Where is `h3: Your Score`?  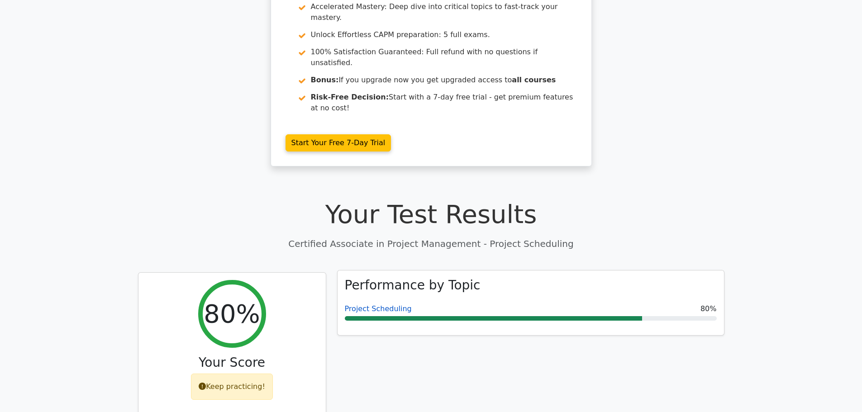 h3: Your Score is located at coordinates (232, 363).